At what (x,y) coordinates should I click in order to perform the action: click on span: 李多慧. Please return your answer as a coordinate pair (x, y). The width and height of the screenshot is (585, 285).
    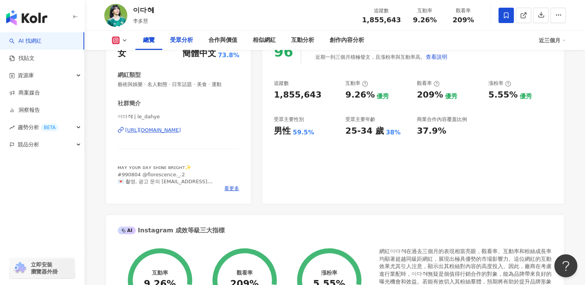
    Looking at the image, I should click on (140, 21).